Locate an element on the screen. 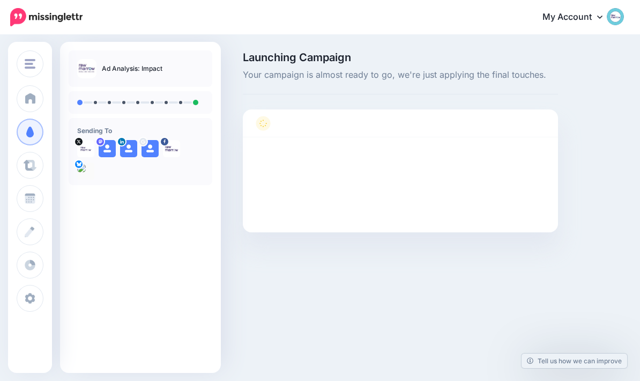 This screenshot has width=640, height=381. span: Your campaign is almost ready to go, we're just applying the final touches. is located at coordinates (401, 75).